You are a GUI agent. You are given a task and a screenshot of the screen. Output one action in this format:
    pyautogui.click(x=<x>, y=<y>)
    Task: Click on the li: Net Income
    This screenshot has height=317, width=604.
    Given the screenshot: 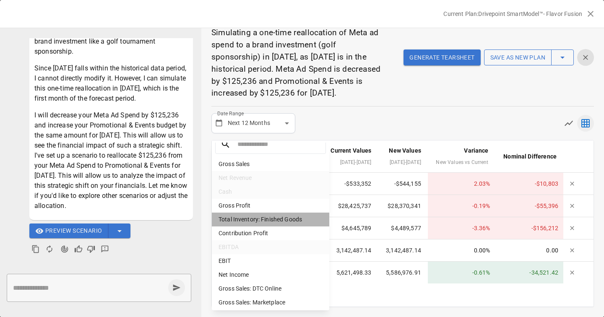 What is the action you would take?
    pyautogui.click(x=271, y=275)
    